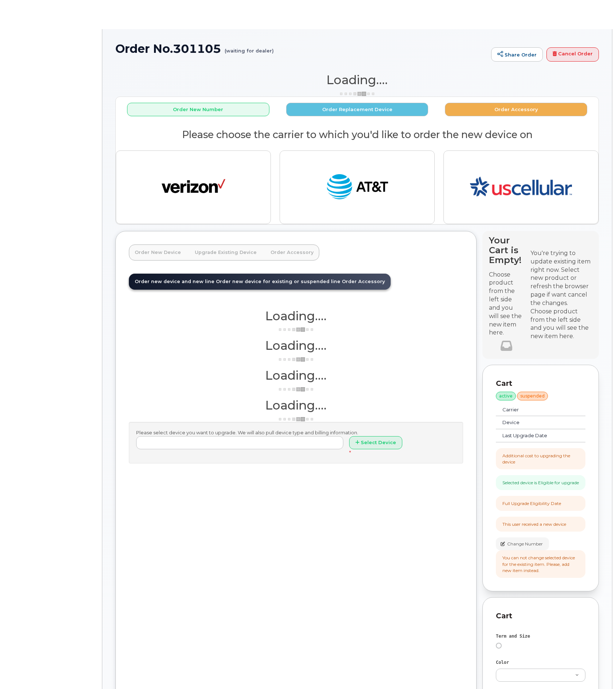 This screenshot has height=689, width=616. What do you see at coordinates (278, 281) in the screenshot?
I see `span: Order new device for existing or suspended line` at bounding box center [278, 281].